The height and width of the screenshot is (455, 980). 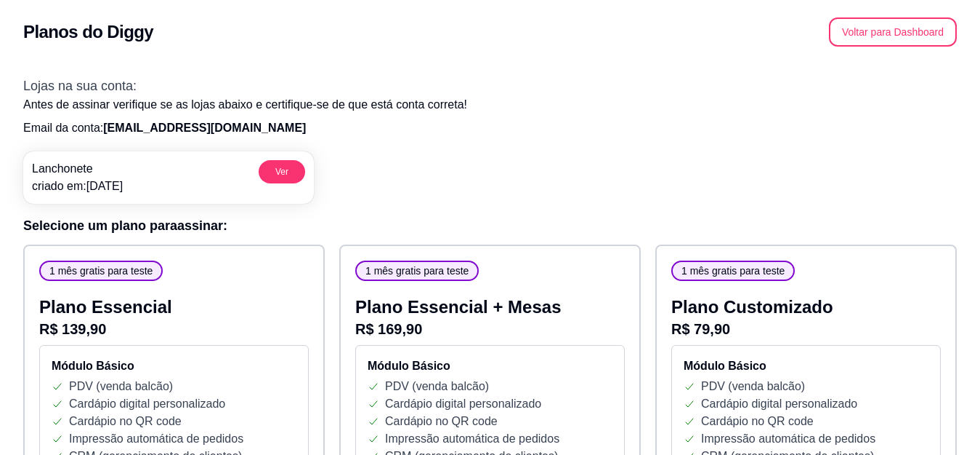 I want to click on p: R$ 139,90, so click(x=174, y=329).